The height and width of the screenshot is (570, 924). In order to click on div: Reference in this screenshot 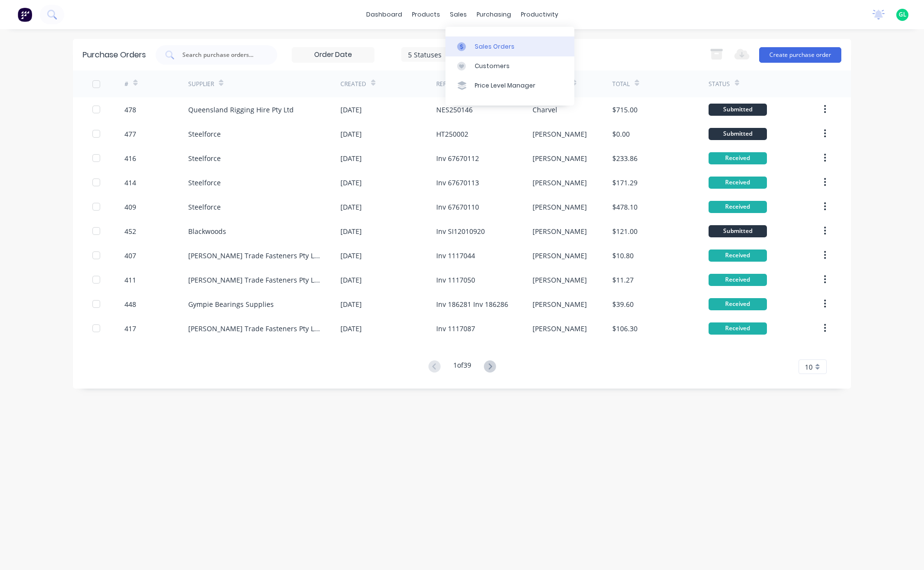, I will do `click(451, 84)`.